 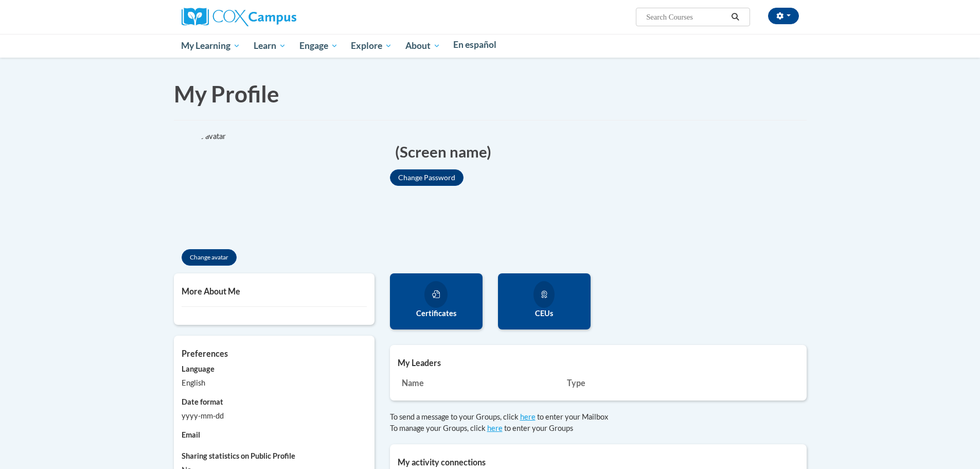 I want to click on span: (Screen name), so click(x=443, y=151).